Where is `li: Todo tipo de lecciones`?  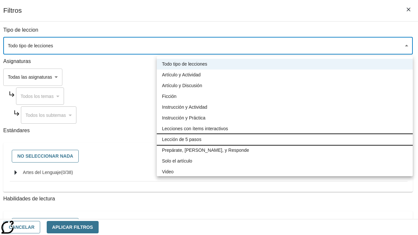 li: Todo tipo de lecciones is located at coordinates (285, 64).